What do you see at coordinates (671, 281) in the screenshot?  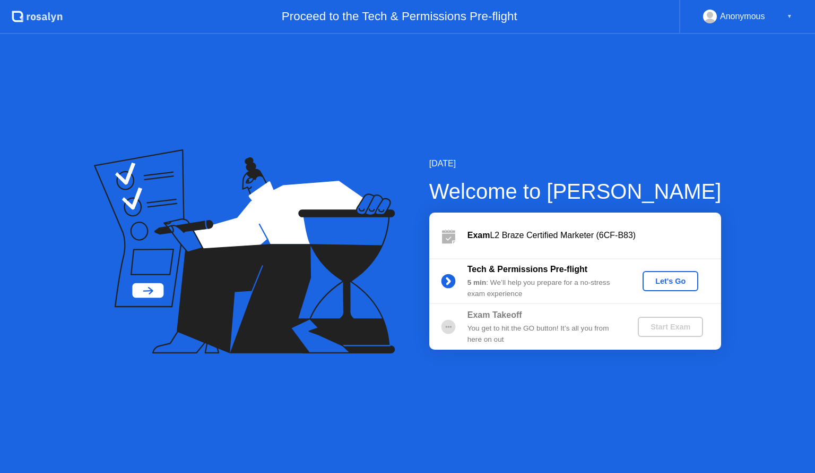 I see `div: Let's Go` at bounding box center [671, 281].